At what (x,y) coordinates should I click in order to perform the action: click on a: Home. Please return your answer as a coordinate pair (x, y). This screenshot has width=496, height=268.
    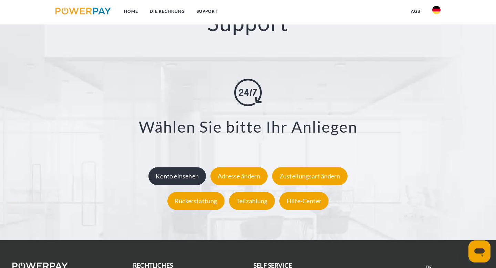
    Looking at the image, I should click on (131, 11).